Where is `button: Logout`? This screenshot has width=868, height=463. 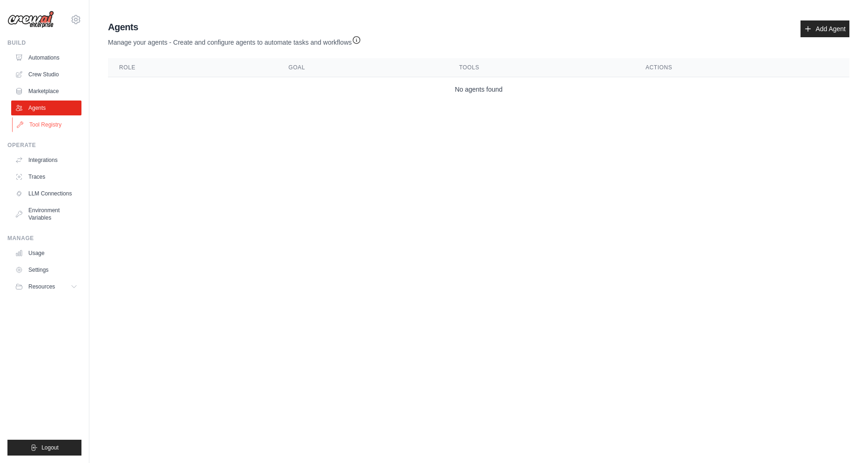
button: Logout is located at coordinates (45, 448).